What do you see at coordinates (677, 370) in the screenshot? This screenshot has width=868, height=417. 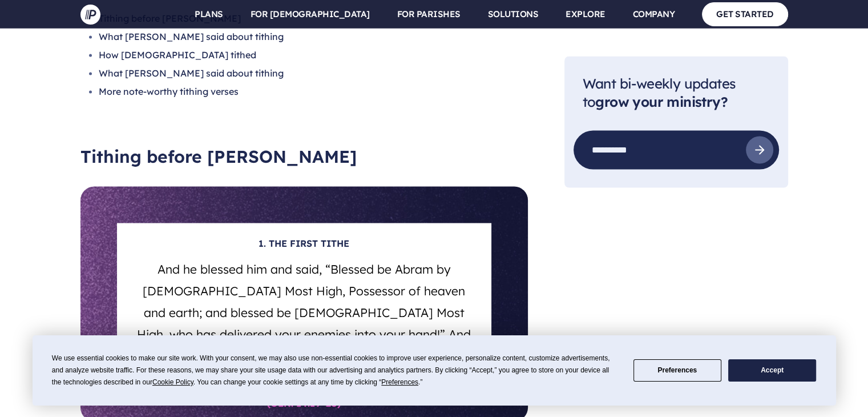 I see `button: Preferences` at bounding box center [677, 370].